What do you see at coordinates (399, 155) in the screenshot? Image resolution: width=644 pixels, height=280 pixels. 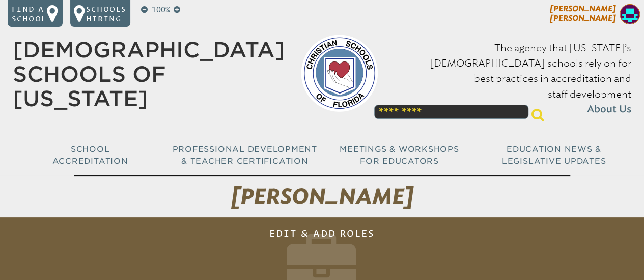 I see `span: Meetings & Workshops for Educators` at bounding box center [399, 155].